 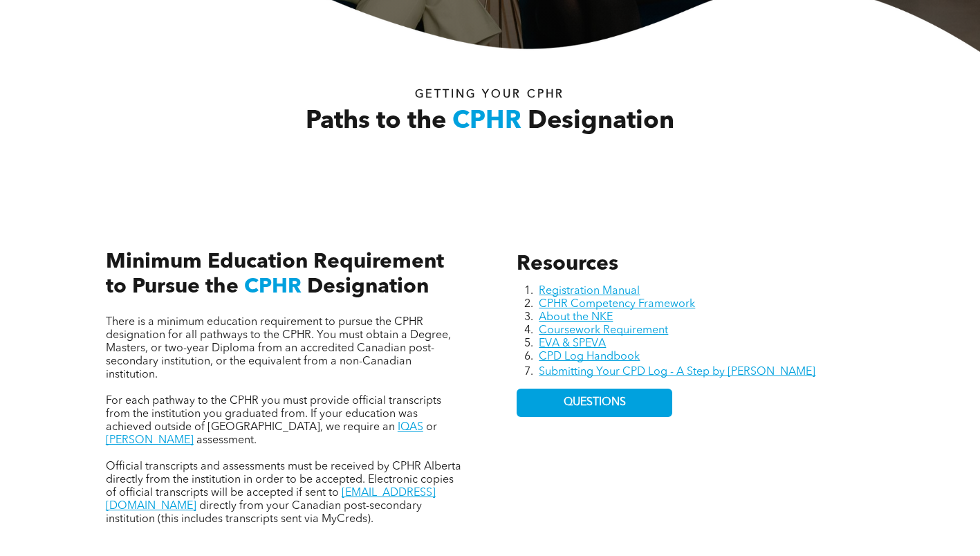 I want to click on a: Registration Manual, so click(x=589, y=291).